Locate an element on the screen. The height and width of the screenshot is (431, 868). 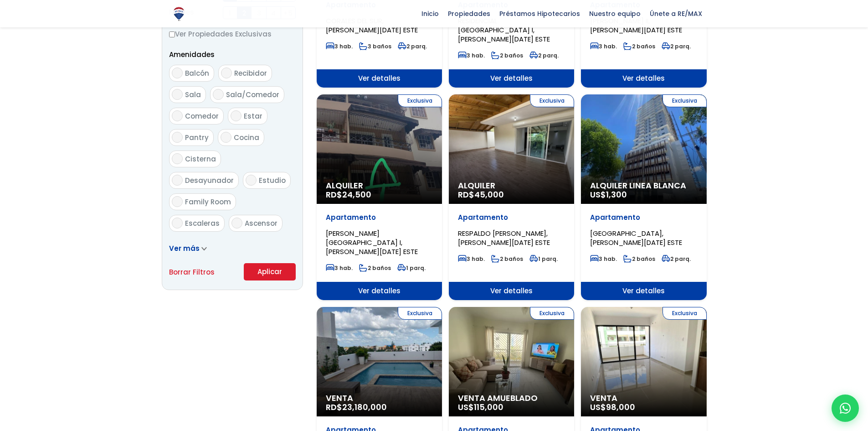
span: 1,300 is located at coordinates (617, 194).